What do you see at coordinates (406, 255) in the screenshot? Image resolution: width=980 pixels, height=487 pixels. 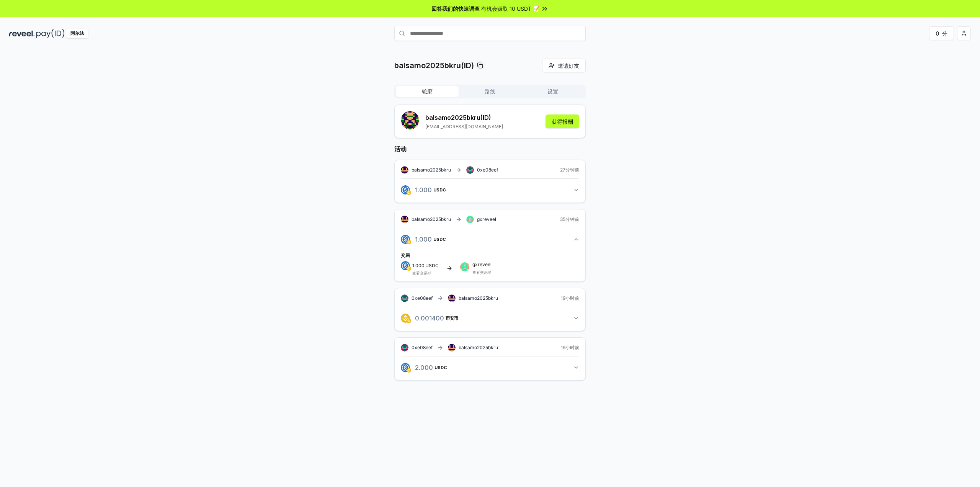 I see `font: 交易` at bounding box center [406, 255].